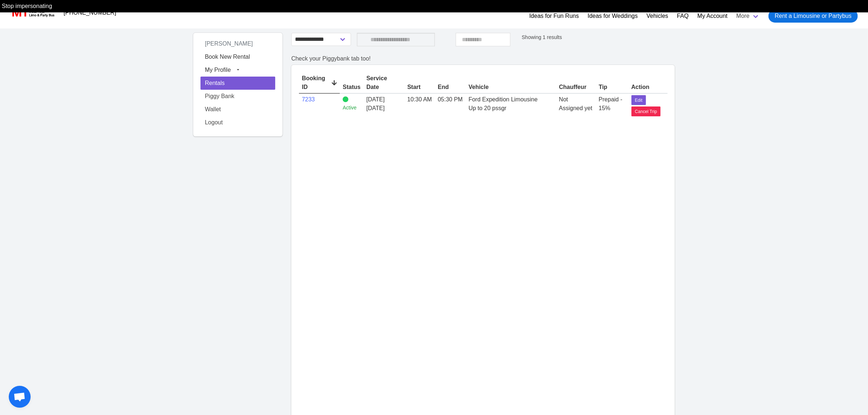 The image size is (868, 415). I want to click on span: Prepaid - 15%, so click(610, 104).